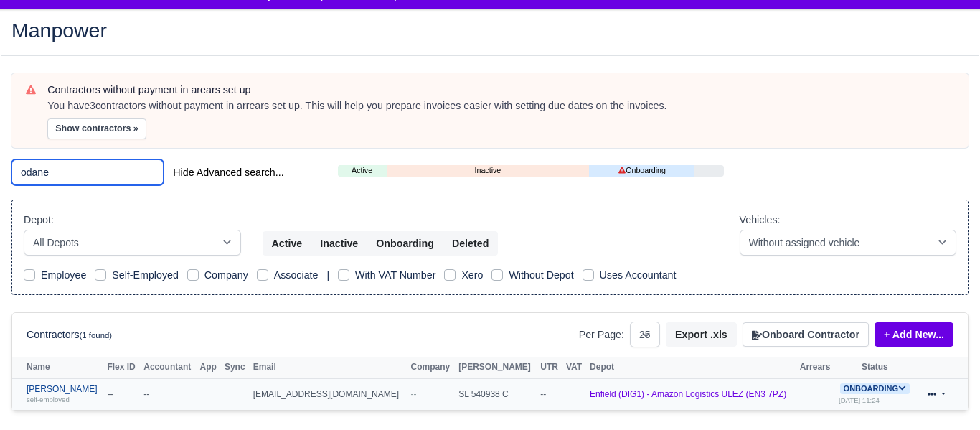 The image size is (980, 430). I want to click on label: Xero, so click(472, 275).